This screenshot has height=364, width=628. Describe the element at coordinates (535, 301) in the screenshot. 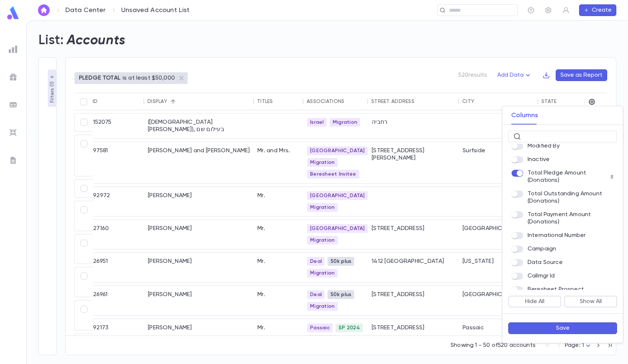

I see `button: Hide All` at that location.